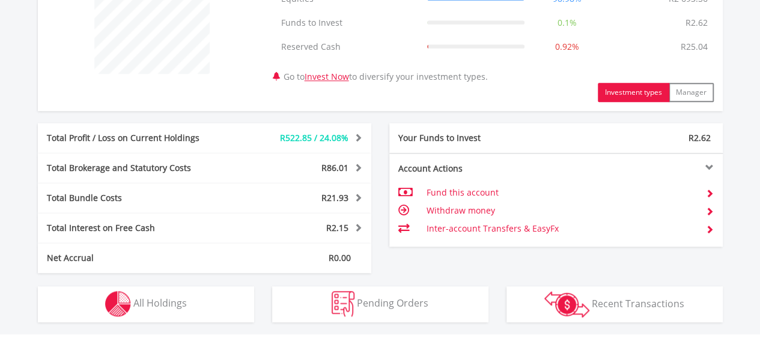 This screenshot has width=760, height=351. Describe the element at coordinates (343, 304) in the screenshot. I see `img: pending_instructions-wht.png` at that location.